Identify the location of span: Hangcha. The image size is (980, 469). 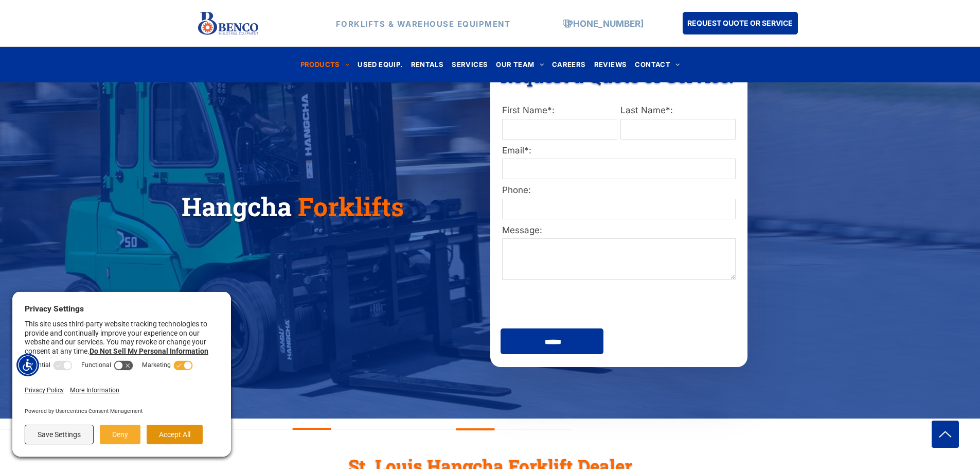
(237, 207).